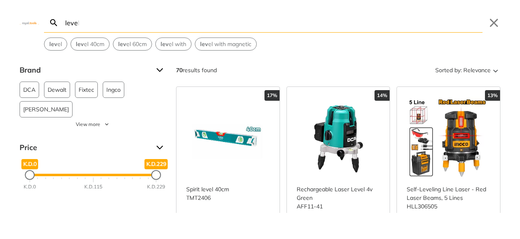  What do you see at coordinates (179, 70) in the screenshot?
I see `strong: 70` at bounding box center [179, 70].